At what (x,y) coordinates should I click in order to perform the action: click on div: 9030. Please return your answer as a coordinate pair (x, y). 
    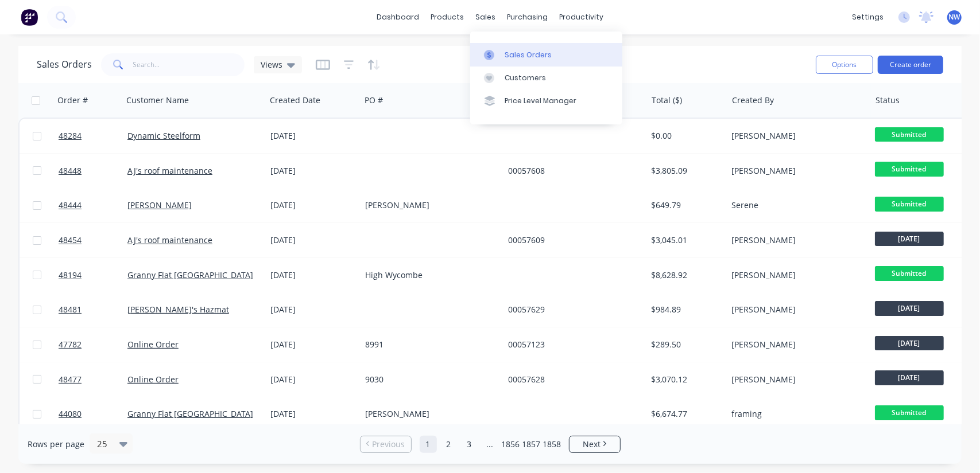
    Looking at the image, I should click on (429, 380).